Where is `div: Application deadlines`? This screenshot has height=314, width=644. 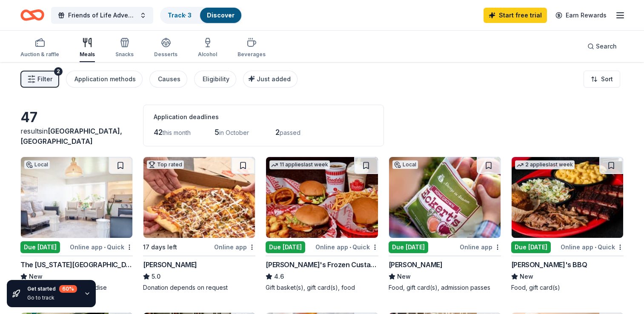 div: Application deadlines is located at coordinates (263, 117).